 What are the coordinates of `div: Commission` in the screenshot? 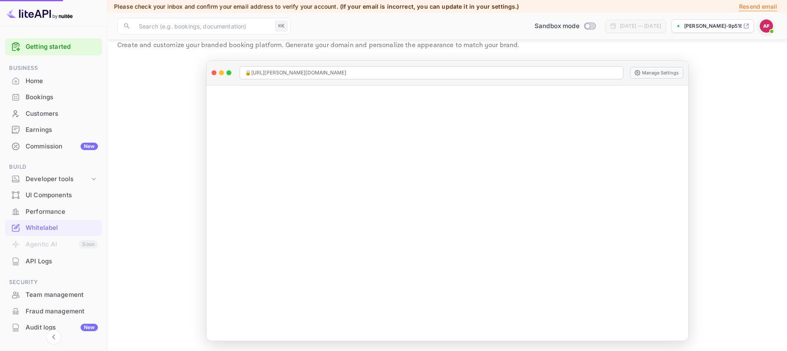 It's located at (62, 146).